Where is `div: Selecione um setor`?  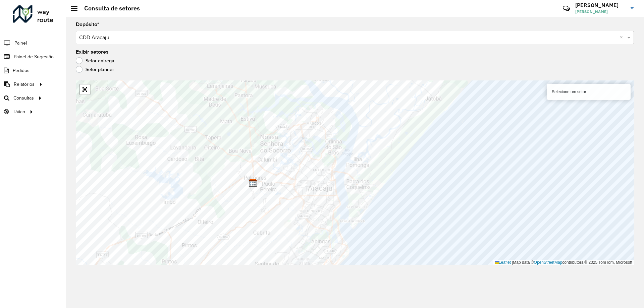
div: Selecione um setor is located at coordinates (589, 92).